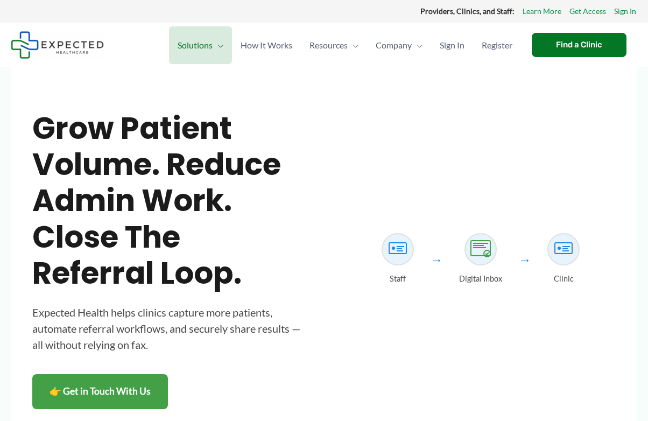 The height and width of the screenshot is (421, 648). Describe the element at coordinates (200, 45) in the screenshot. I see `a: SolutionsMenu Toggle` at that location.